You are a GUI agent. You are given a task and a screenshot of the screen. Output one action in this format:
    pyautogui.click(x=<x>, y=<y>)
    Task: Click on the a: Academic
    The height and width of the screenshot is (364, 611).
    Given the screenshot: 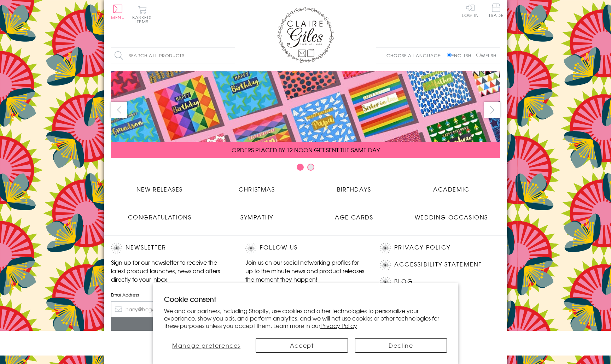 What is the action you would take?
    pyautogui.click(x=451, y=186)
    